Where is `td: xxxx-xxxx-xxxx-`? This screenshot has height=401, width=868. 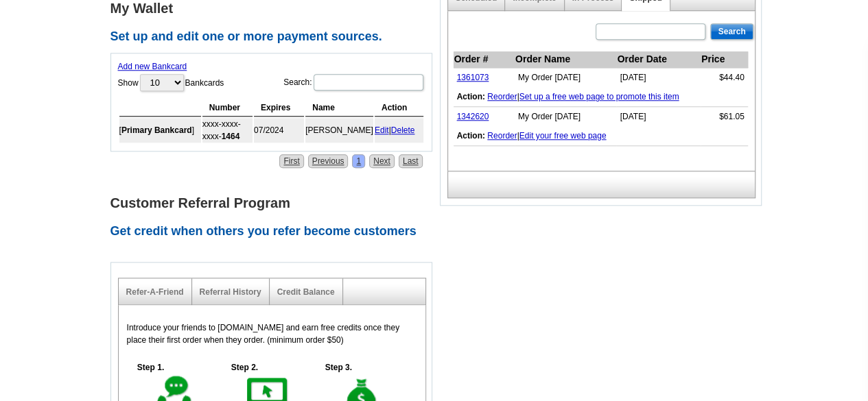
td: xxxx-xxxx-xxxx- is located at coordinates (227, 130).